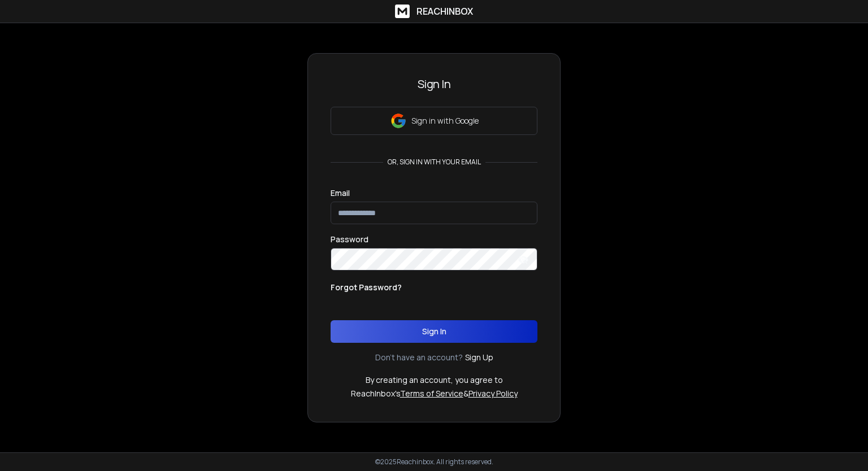 The image size is (868, 471). I want to click on p: ReachInbox's &, so click(434, 394).